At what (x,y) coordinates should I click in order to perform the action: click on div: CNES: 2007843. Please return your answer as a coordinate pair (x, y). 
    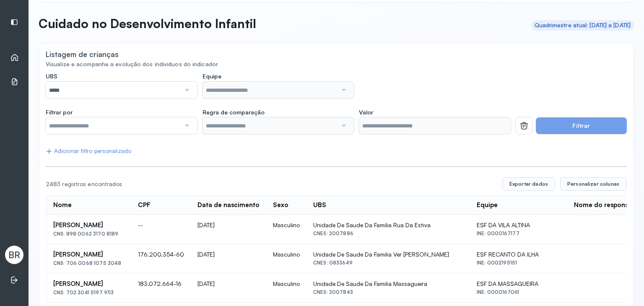
    Looking at the image, I should click on (388, 292).